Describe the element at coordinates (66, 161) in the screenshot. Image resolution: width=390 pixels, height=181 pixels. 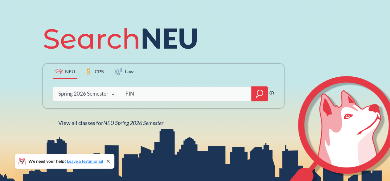
I see `span: We need your help!` at that location.